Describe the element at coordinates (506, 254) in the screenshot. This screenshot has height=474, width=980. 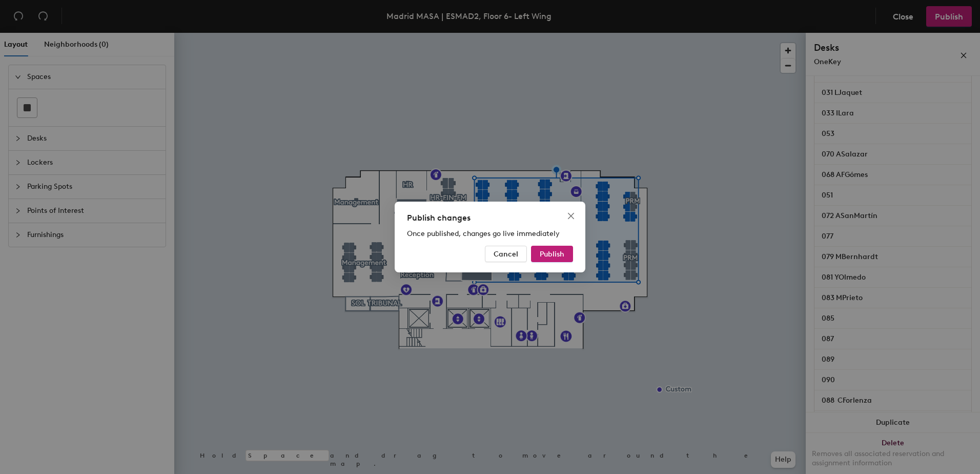
I see `span: Cancel` at that location.